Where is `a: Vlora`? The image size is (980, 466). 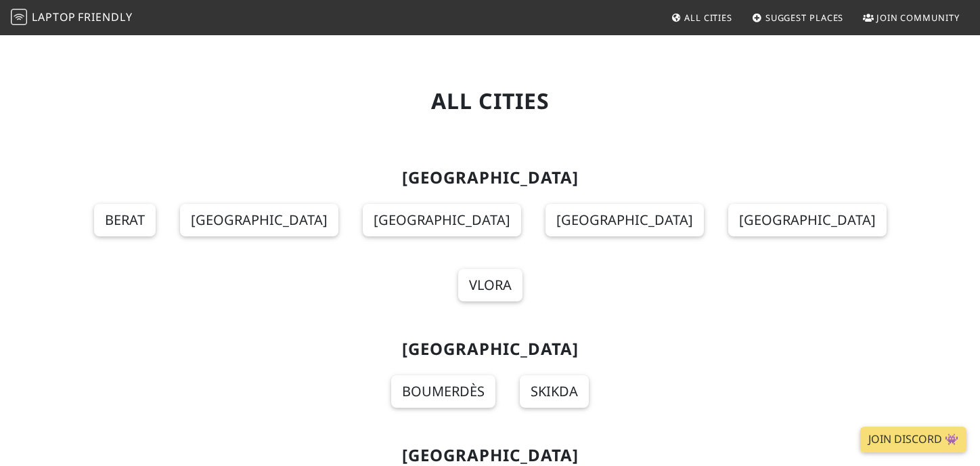 a: Vlora is located at coordinates (490, 285).